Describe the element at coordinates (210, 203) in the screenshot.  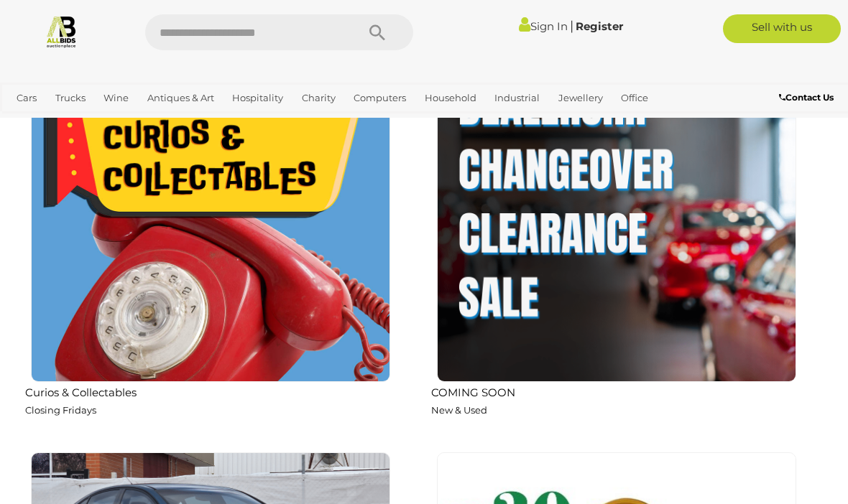
I see `img: Curios & Collectables` at that location.